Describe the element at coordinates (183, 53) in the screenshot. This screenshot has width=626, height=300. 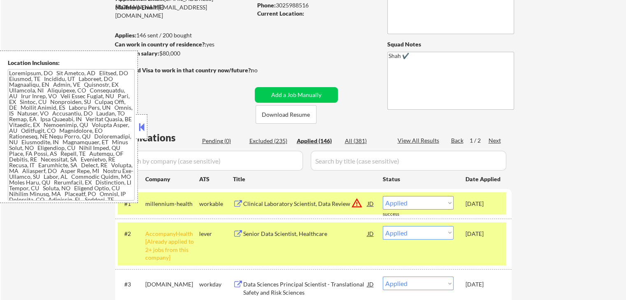
I see `div: $80,000` at that location.